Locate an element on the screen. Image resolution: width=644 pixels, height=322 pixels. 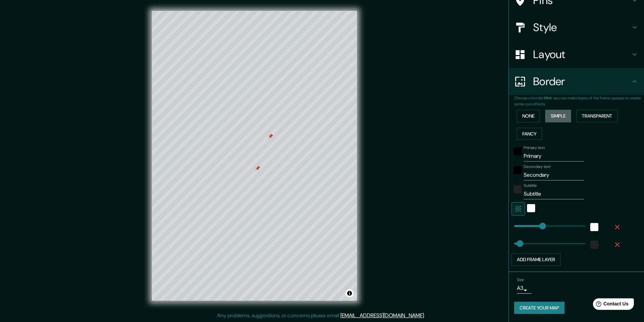
div: Layout is located at coordinates (577, 54).